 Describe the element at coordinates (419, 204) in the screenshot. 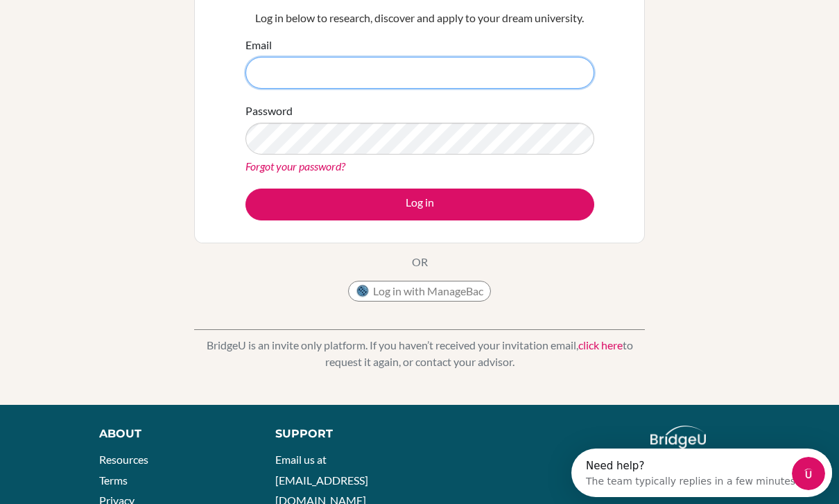

I see `button: Log in` at that location.